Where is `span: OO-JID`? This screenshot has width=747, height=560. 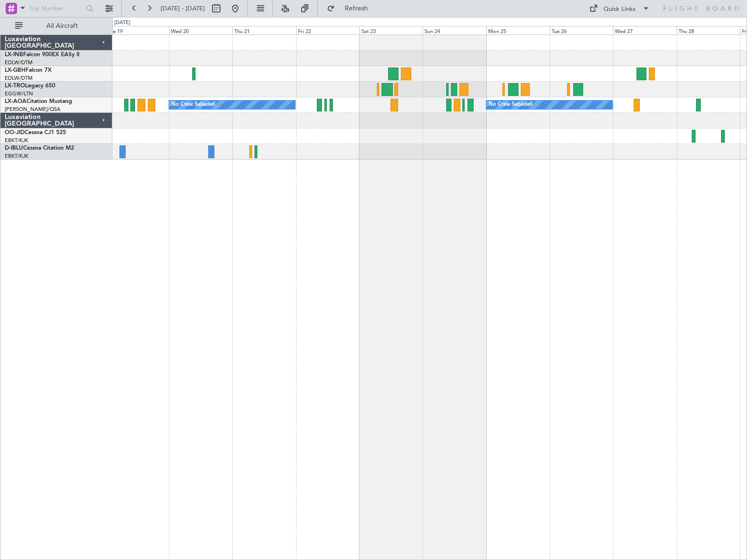 span: OO-JID is located at coordinates (14, 133).